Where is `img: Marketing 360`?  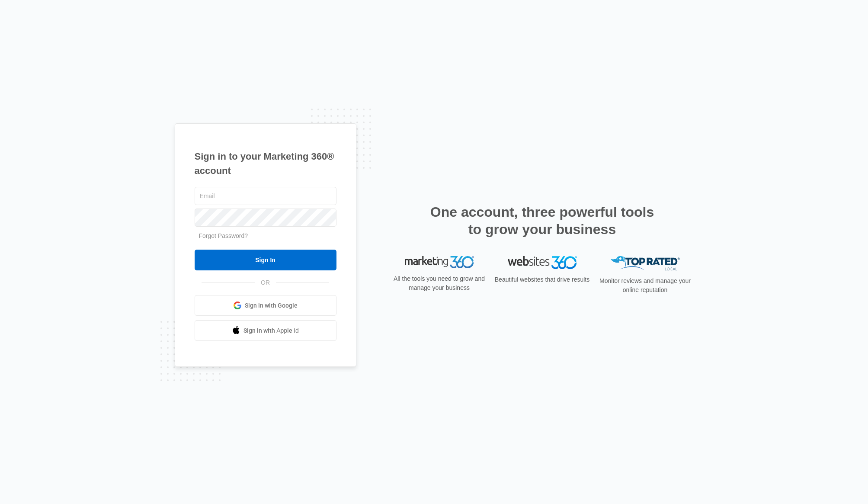
img: Marketing 360 is located at coordinates (440, 262).